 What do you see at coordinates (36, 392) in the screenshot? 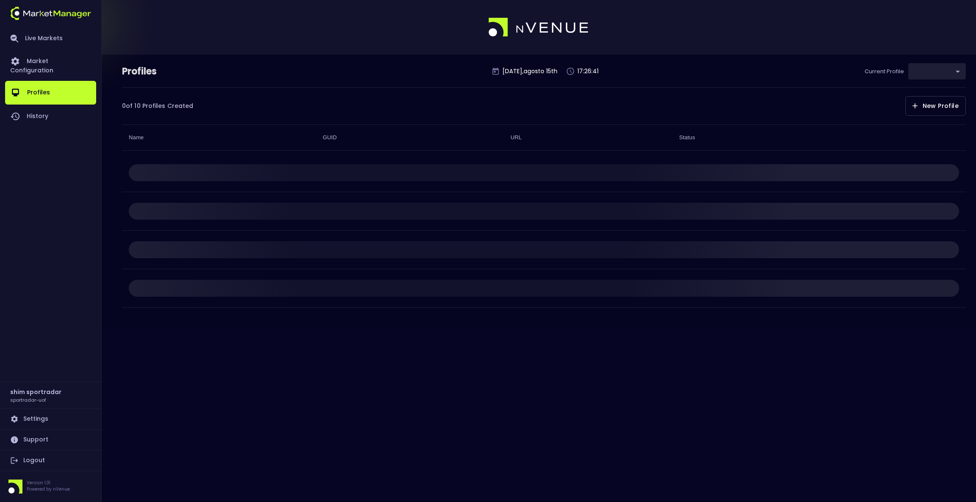
I see `h2: shim sportradar` at bounding box center [36, 392].